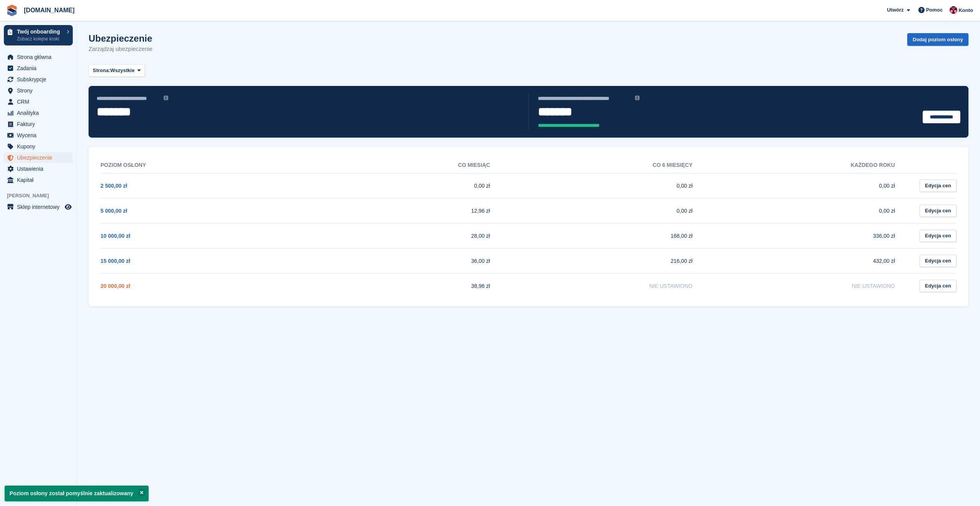 This screenshot has height=506, width=980. I want to click on a: Dodaj poziom osłony, so click(938, 40).